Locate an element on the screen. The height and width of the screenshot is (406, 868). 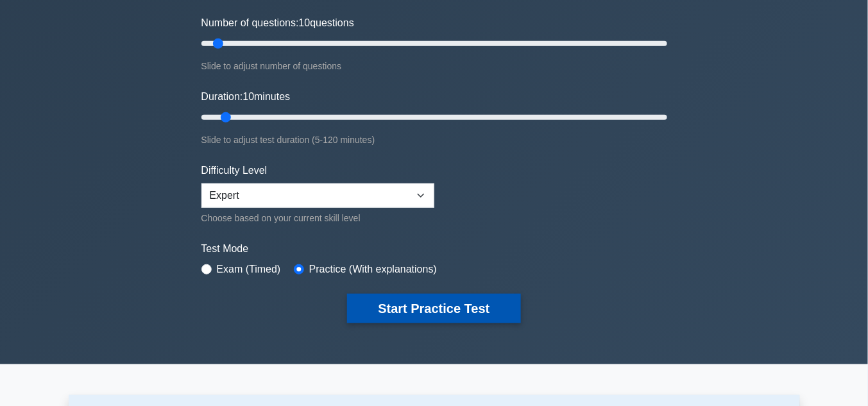
label: Test Mode is located at coordinates (435, 249).